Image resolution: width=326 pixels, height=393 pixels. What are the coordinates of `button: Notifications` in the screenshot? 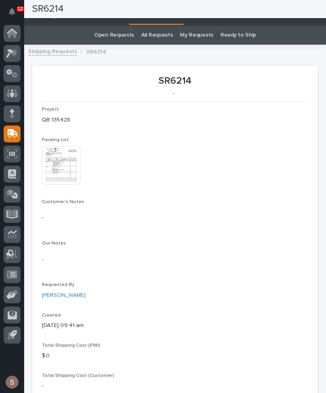 It's located at (12, 12).